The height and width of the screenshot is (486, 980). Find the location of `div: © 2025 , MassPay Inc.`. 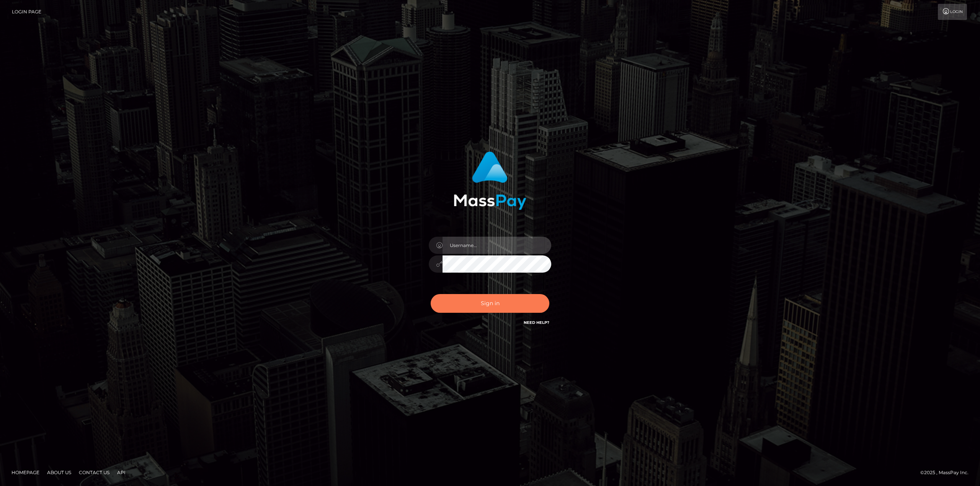

div: © 2025 , MassPay Inc. is located at coordinates (947, 473).